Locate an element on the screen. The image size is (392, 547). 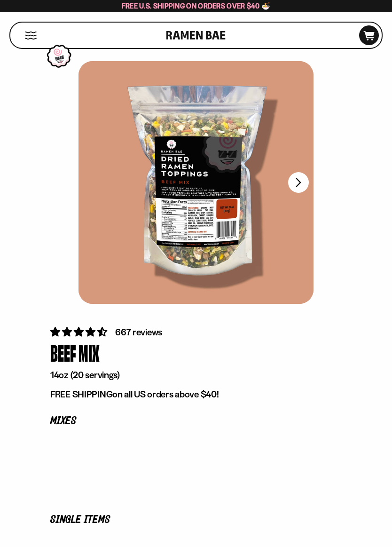
span: 667 reviews is located at coordinates (139, 332).